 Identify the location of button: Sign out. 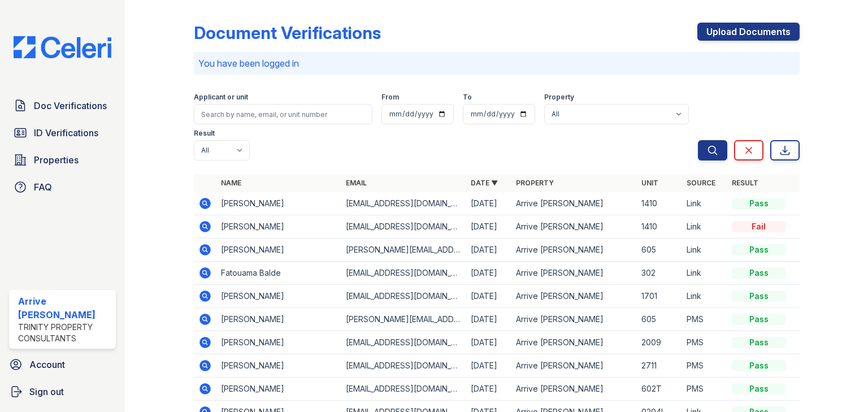
(62, 392).